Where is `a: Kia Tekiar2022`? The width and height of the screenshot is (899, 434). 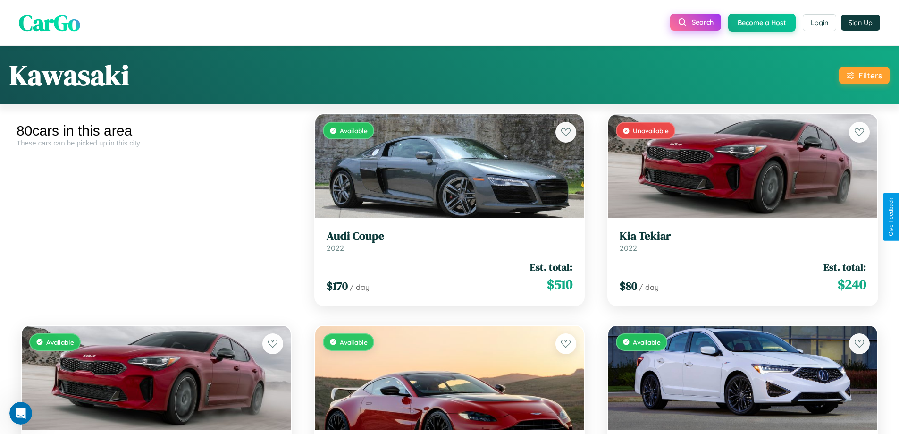
a: Kia Tekiar2022 is located at coordinates (743, 241).